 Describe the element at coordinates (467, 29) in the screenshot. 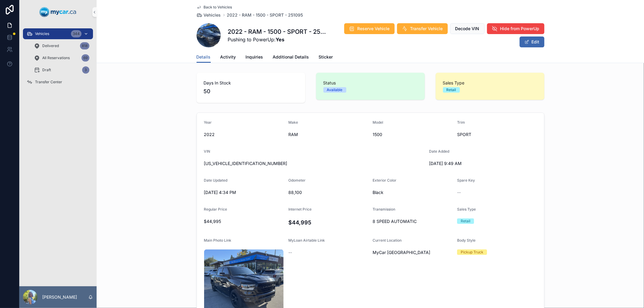

I see `button: Decode VIN` at that location.